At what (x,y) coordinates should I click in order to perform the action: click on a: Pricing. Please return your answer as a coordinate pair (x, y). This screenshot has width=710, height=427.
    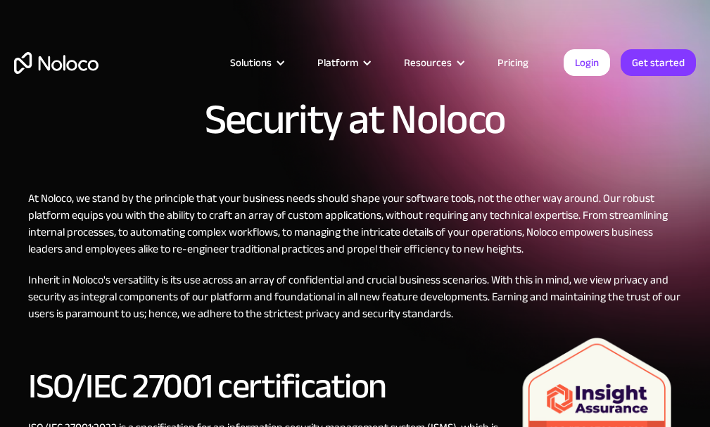
    Looking at the image, I should click on (513, 63).